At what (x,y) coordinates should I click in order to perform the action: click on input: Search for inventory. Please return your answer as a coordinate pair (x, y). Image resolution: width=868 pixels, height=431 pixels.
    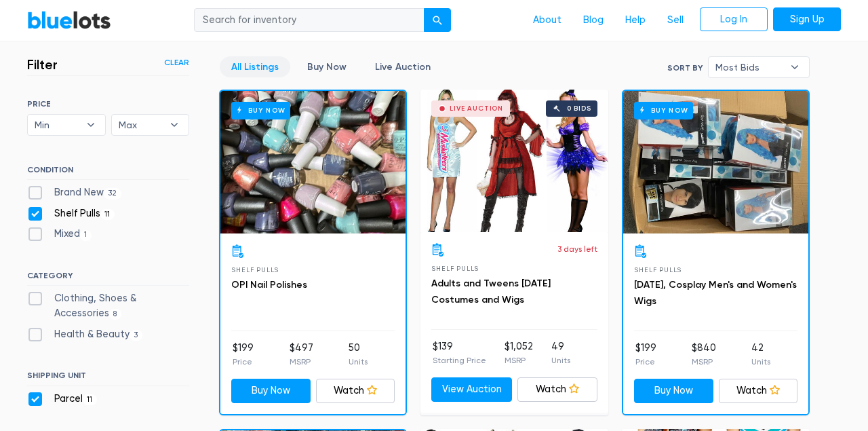
    Looking at the image, I should click on (309, 21).